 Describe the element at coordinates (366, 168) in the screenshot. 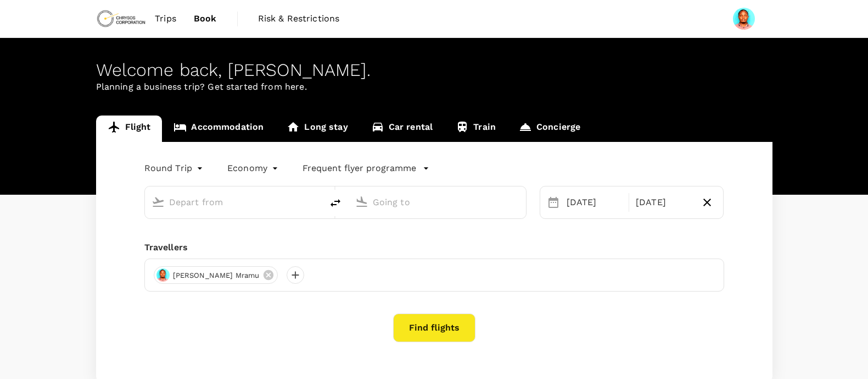

I see `button: Frequent flyer programme` at that location.